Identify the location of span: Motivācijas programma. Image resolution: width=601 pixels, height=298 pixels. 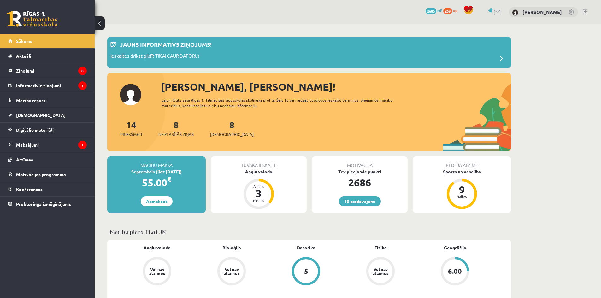
(41, 174).